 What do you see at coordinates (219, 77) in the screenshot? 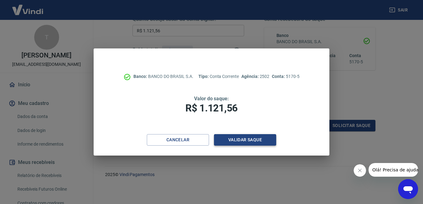
I see `p: Conta Corrente` at bounding box center [219, 77].